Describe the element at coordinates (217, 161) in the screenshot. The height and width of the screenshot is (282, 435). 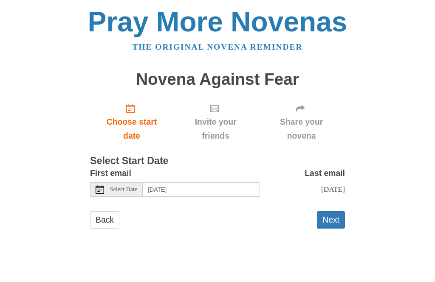
I see `h3: Select Start Date` at that location.